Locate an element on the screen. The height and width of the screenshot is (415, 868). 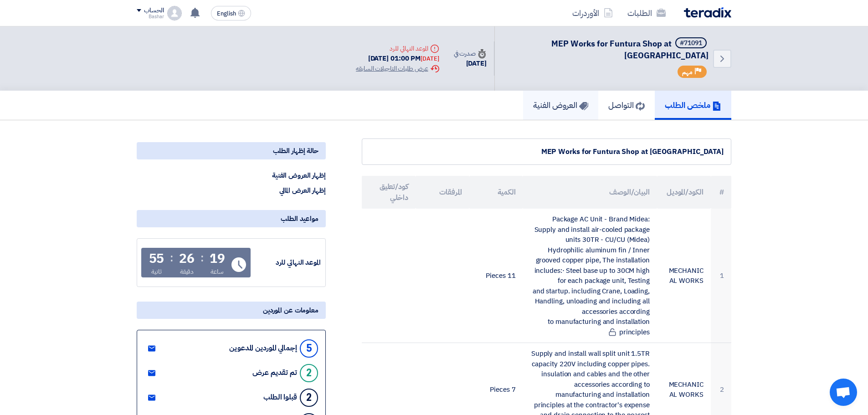
div: دقيقة is located at coordinates (187, 271).